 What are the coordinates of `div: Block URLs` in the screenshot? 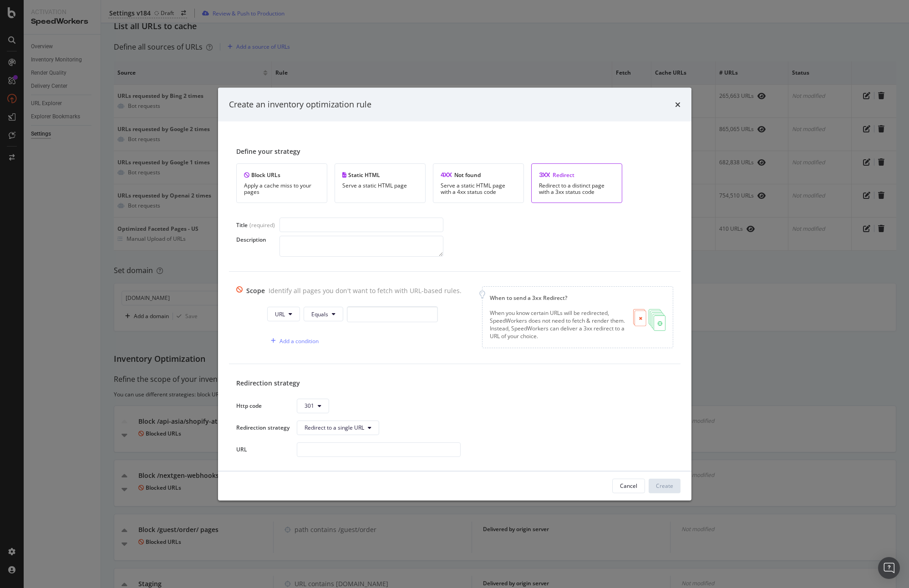 It's located at (281, 175).